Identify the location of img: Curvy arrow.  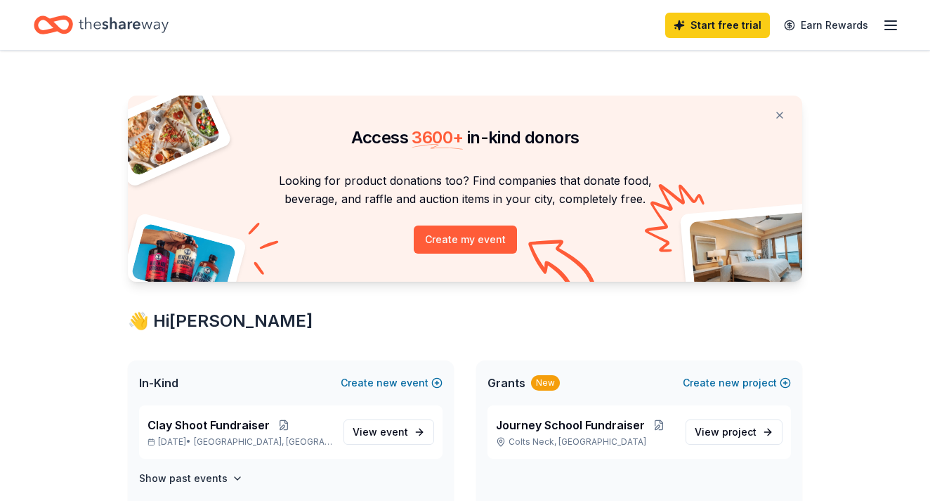
(564, 266).